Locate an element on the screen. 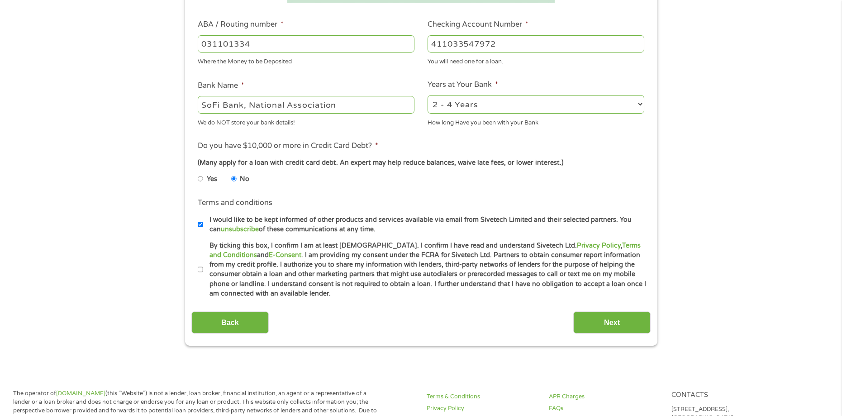  a: Terms & Conditions is located at coordinates (482, 396).